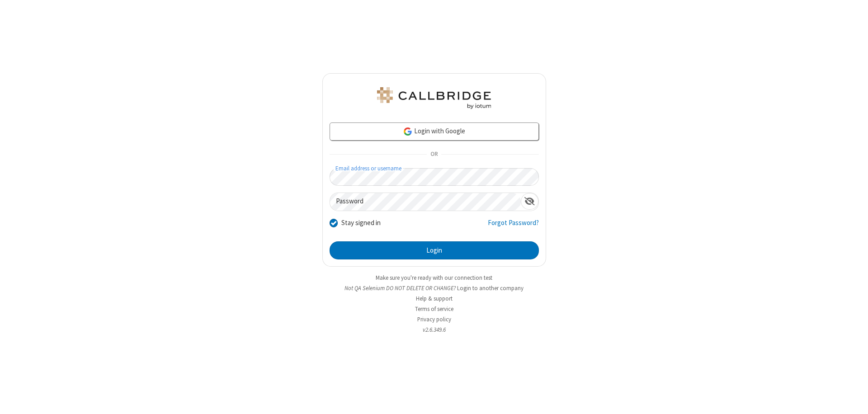  What do you see at coordinates (361, 223) in the screenshot?
I see `label: Stay signed in` at bounding box center [361, 223].